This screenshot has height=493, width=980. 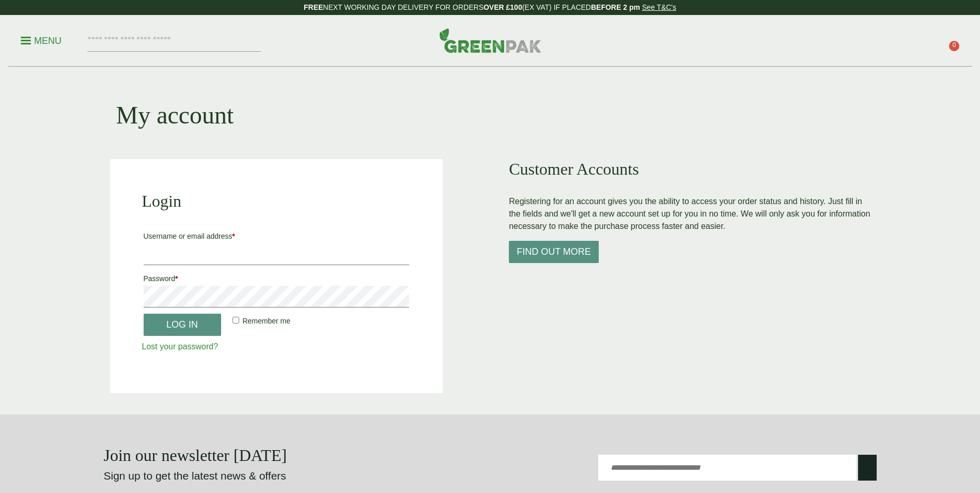 What do you see at coordinates (554, 251) in the screenshot?
I see `a: Find out more` at bounding box center [554, 251].